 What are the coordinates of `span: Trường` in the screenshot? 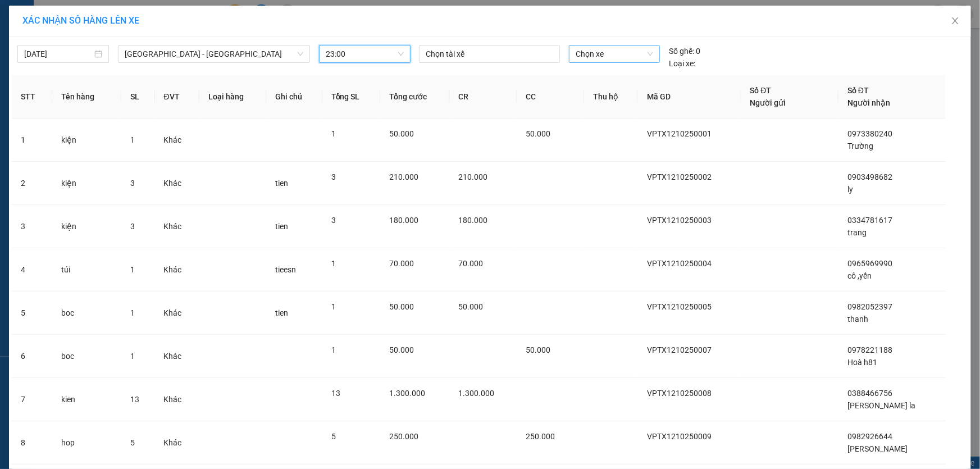 It's located at (861, 146).